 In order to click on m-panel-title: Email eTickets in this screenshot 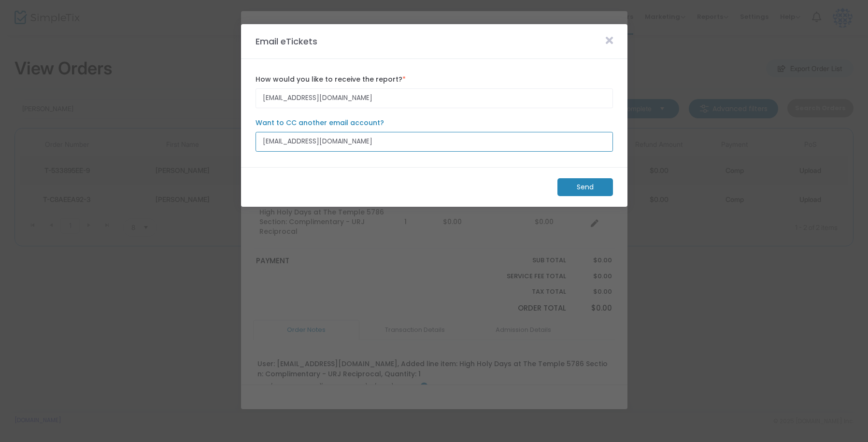, I will do `click(287, 41)`.